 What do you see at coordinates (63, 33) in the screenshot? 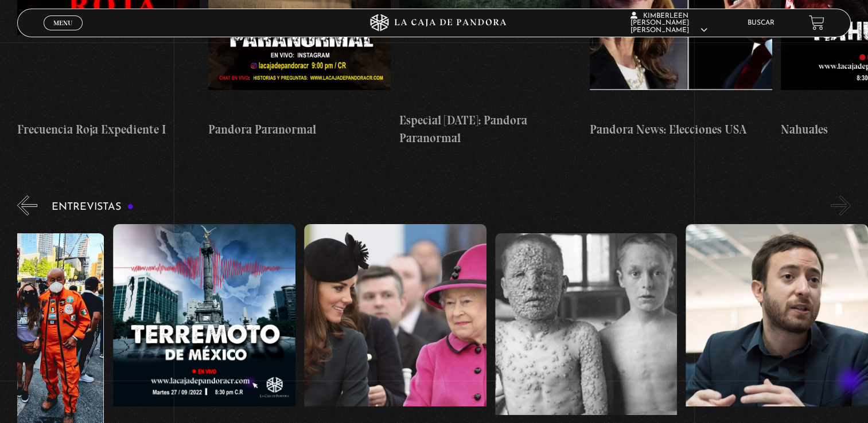
I see `span: Cerrar` at bounding box center [63, 33].